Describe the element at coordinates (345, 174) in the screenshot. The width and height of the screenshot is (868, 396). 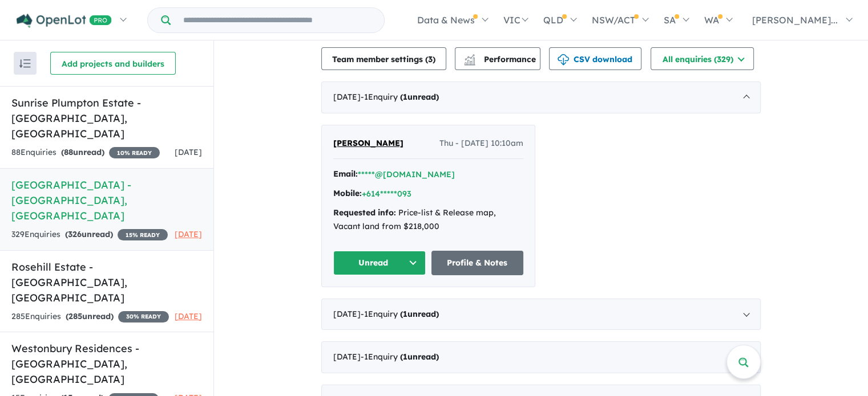
I see `strong: Email:` at that location.